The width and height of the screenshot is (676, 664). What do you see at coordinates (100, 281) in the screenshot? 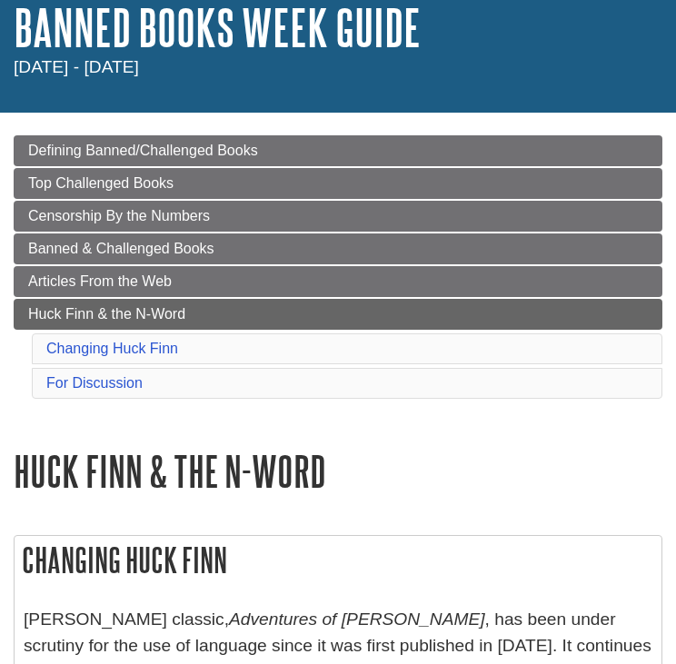
I see `span: Articles From the Web` at bounding box center [100, 281].